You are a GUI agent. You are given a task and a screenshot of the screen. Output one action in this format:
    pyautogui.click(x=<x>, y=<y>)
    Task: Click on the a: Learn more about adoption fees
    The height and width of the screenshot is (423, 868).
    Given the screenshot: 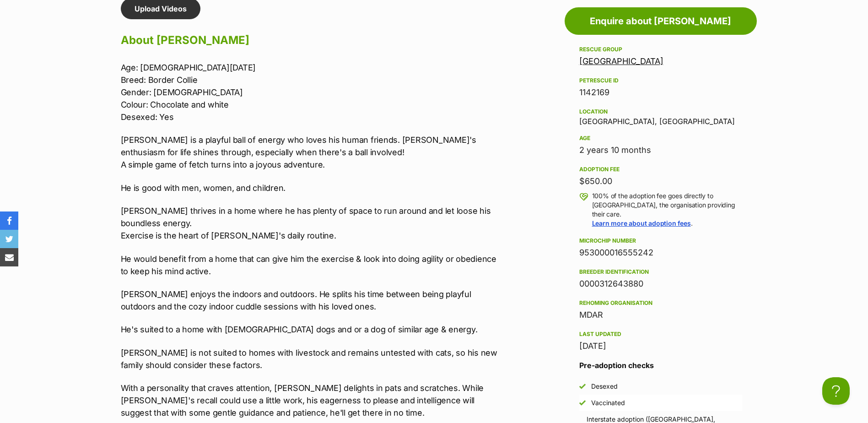 What is the action you would take?
    pyautogui.click(x=642, y=223)
    